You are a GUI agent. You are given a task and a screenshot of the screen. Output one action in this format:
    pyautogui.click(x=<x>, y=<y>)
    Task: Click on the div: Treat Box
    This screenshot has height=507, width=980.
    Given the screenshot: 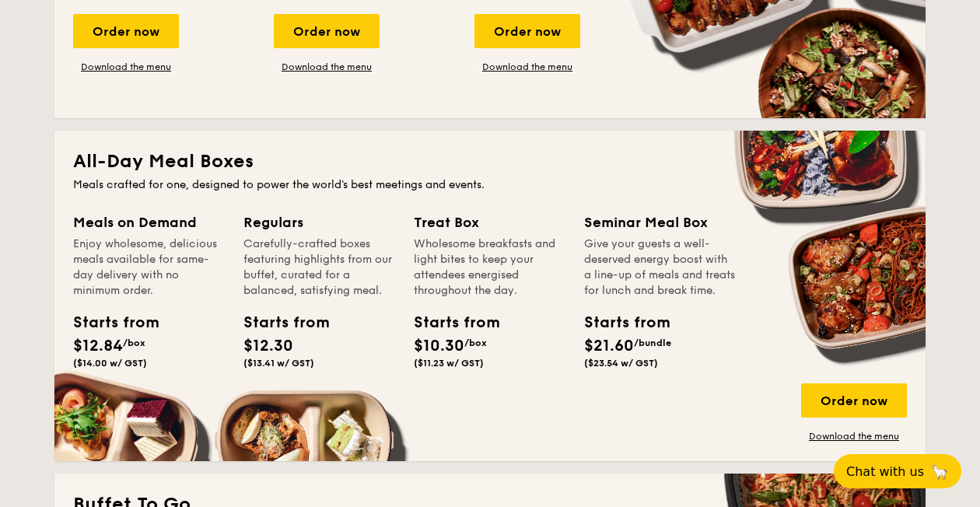 What is the action you would take?
    pyautogui.click(x=489, y=222)
    